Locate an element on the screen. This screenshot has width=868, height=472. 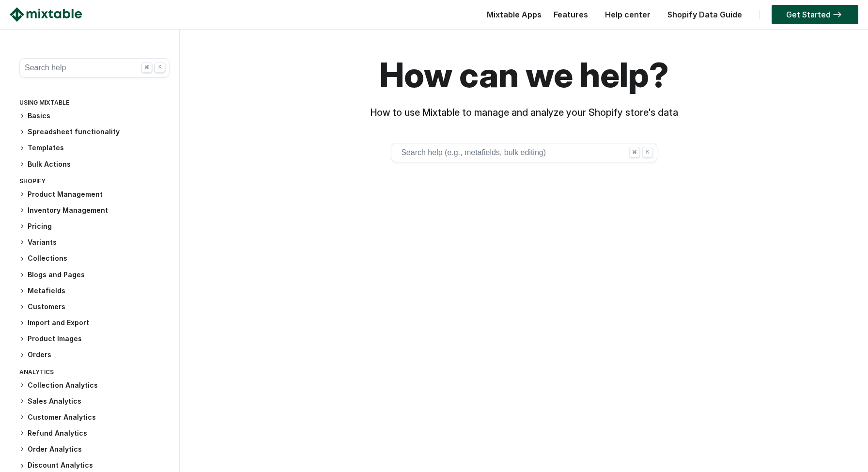
h3: Refund Analytics is located at coordinates (95, 433).